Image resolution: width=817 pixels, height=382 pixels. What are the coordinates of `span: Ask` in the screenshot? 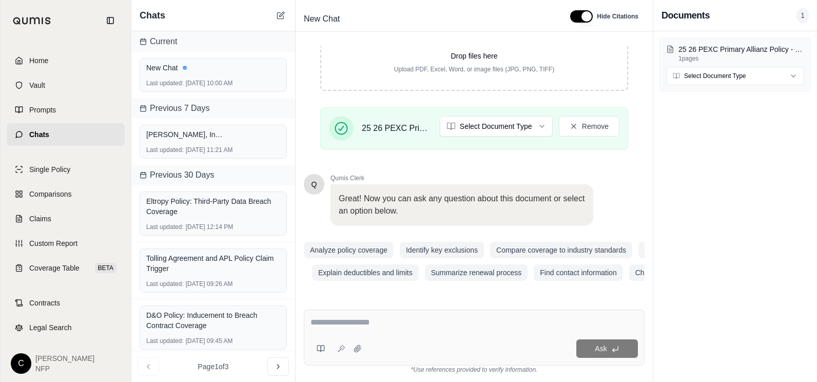 It's located at (601, 349).